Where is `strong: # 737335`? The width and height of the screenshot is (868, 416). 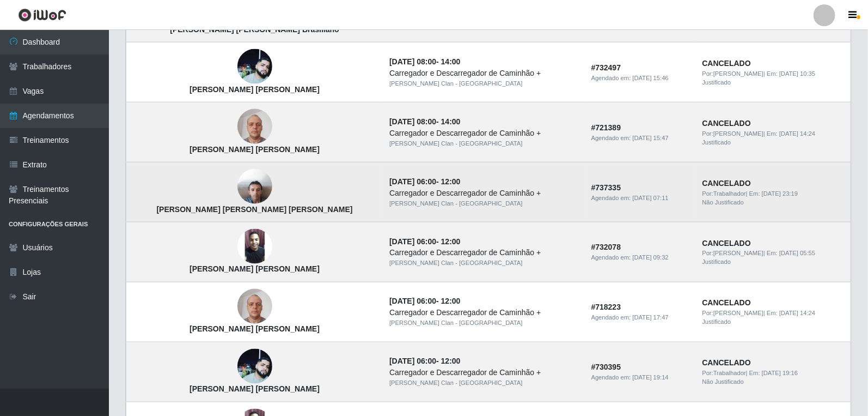 strong: # 737335 is located at coordinates (606, 188).